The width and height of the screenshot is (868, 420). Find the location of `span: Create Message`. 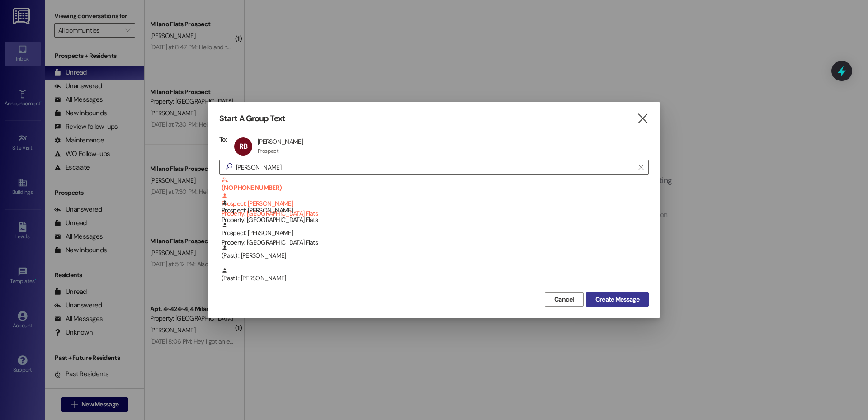

span: Create Message is located at coordinates (617, 300).